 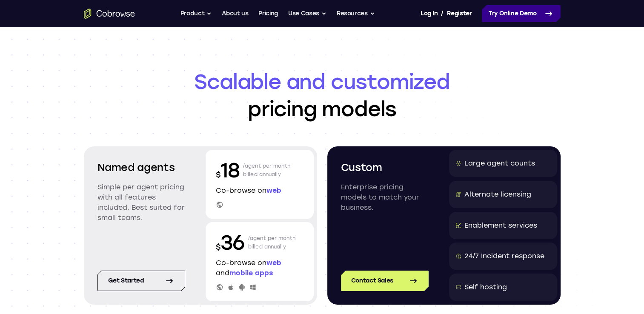 What do you see at coordinates (231, 243) in the screenshot?
I see `p: 36` at bounding box center [231, 243].